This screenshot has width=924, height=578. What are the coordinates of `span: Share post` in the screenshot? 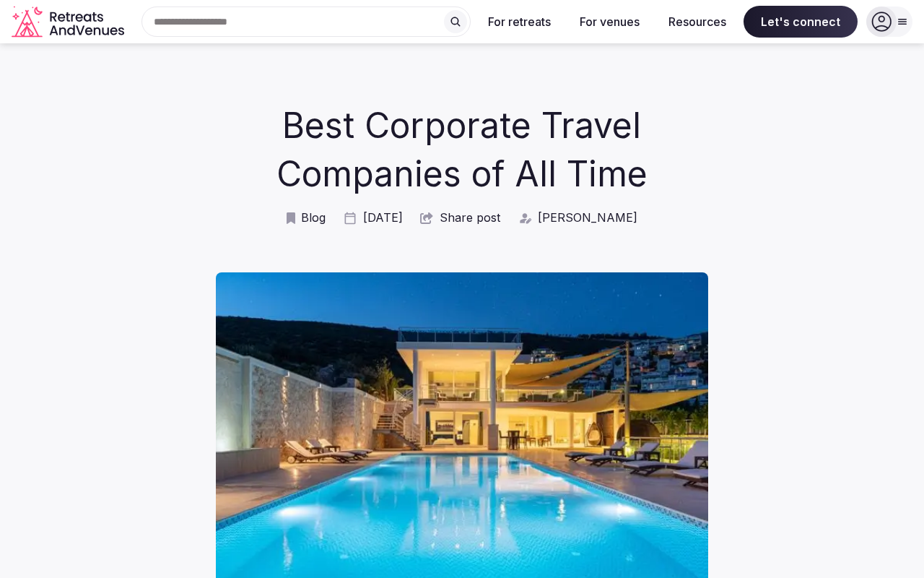 It's located at (470, 218).